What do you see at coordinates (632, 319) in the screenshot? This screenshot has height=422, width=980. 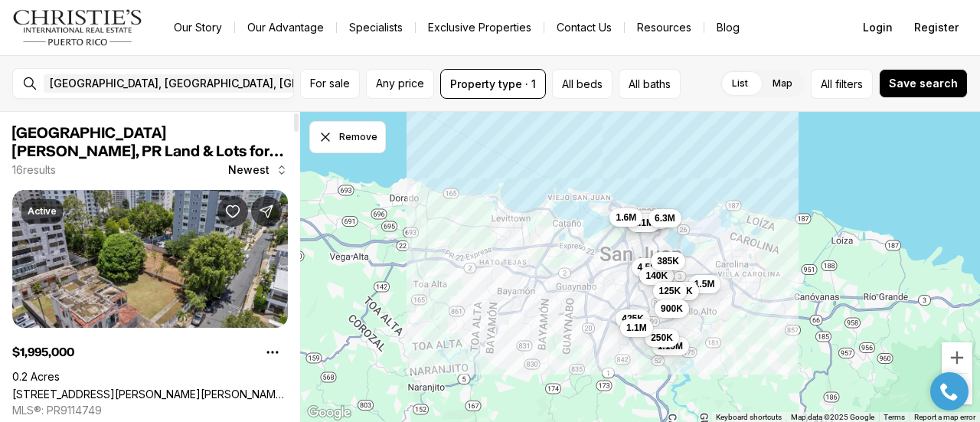 I see `button: 425K` at bounding box center [632, 319].